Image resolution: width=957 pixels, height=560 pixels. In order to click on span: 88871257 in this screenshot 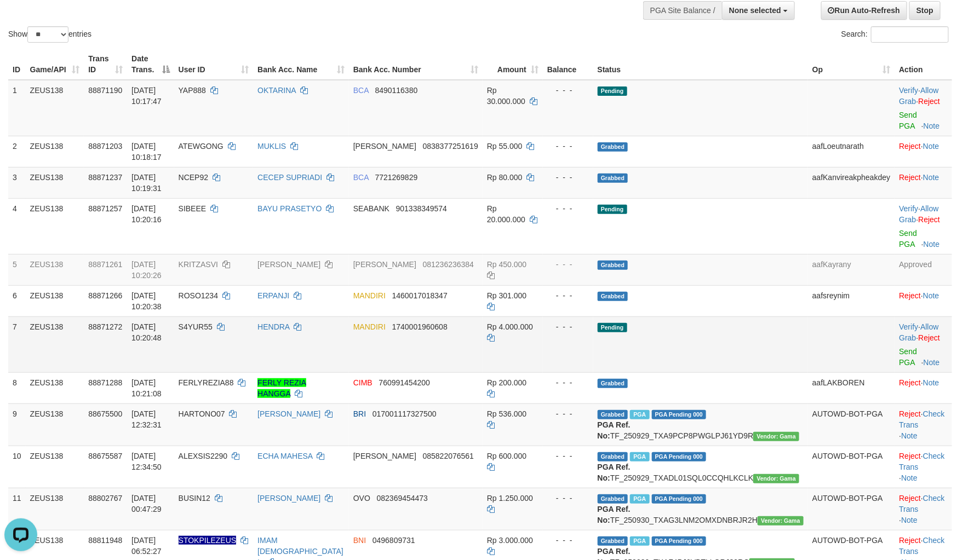, I will do `click(105, 209)`.